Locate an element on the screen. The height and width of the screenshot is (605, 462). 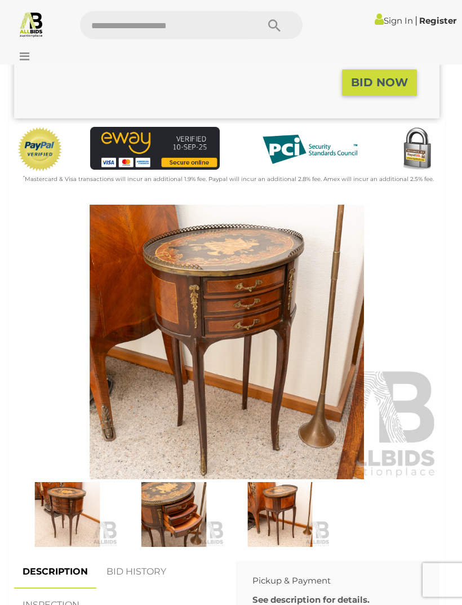
h2: Pickup & Payment is located at coordinates (338, 581).